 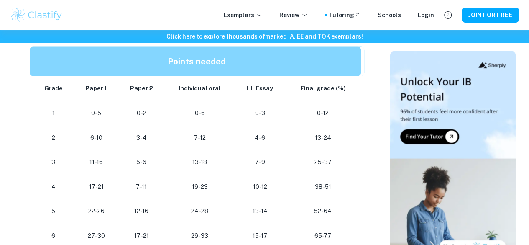 I want to click on button: JOIN FOR FREE, so click(x=490, y=15).